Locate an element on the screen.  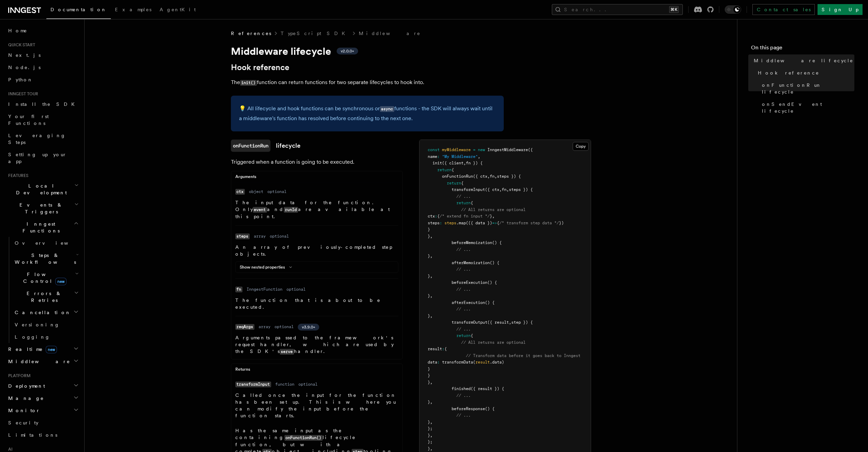
a: onSendEvent lifecycle is located at coordinates (806, 108).